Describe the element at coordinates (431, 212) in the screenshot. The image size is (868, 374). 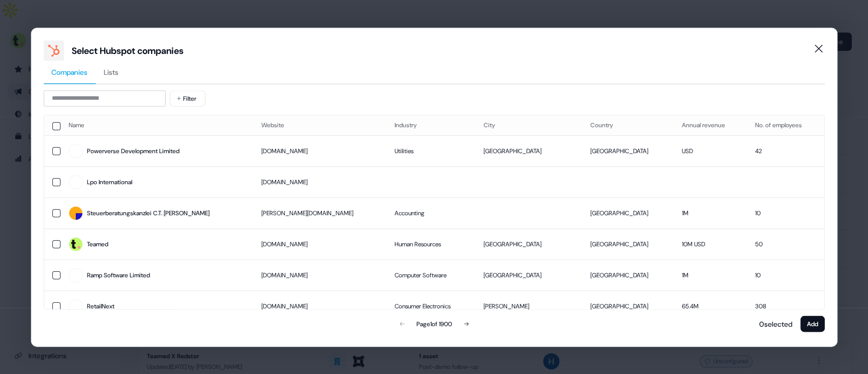
I see `td: Accounting` at that location.